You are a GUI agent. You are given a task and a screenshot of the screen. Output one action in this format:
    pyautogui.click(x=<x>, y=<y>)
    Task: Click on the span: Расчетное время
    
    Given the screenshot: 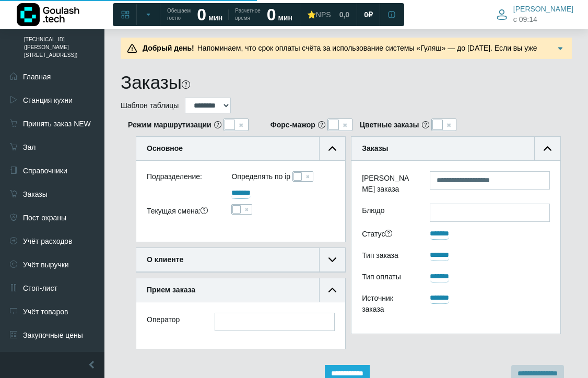 What is the action you would take?
    pyautogui.click(x=248, y=15)
    